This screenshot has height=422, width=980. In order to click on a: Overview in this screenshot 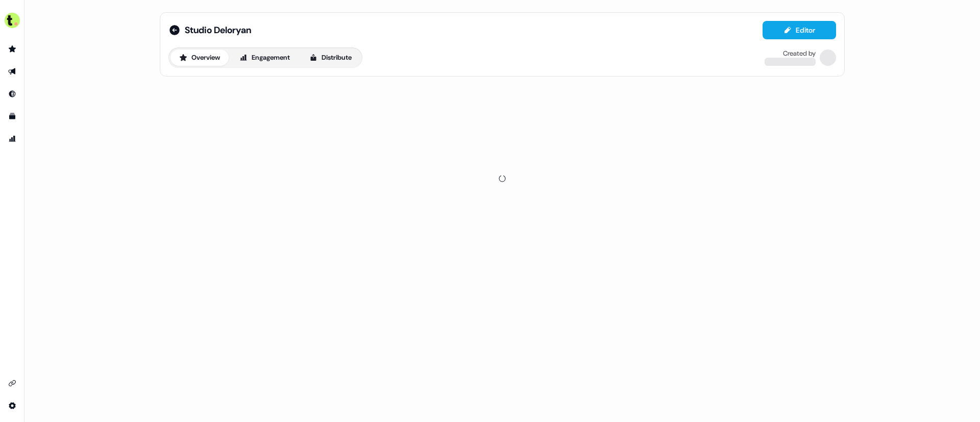, I will do `click(200, 57)`.